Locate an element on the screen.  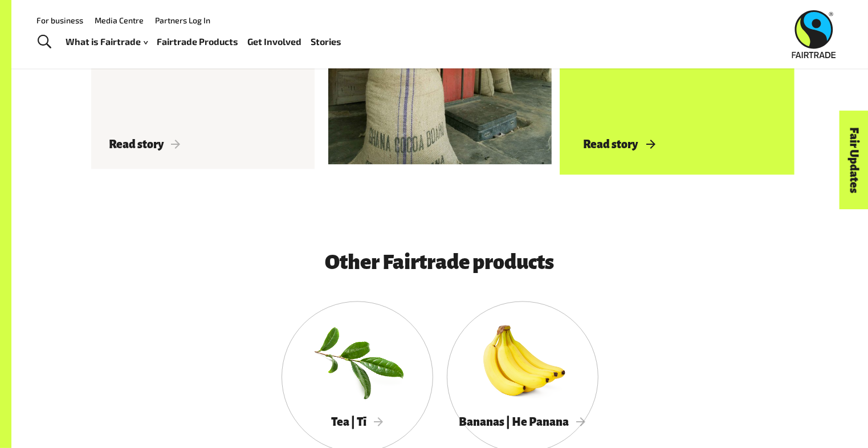
img: Fairtrade Australia New Zealand logo is located at coordinates (814, 34).